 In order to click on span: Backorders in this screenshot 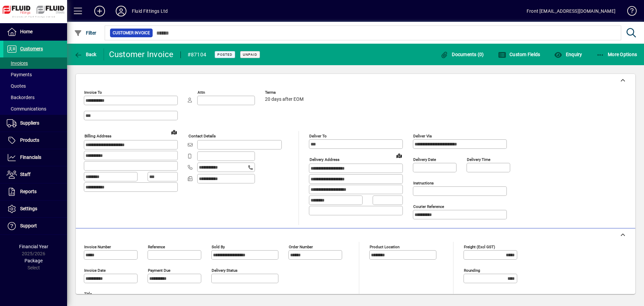, I will do `click(20, 98)`.